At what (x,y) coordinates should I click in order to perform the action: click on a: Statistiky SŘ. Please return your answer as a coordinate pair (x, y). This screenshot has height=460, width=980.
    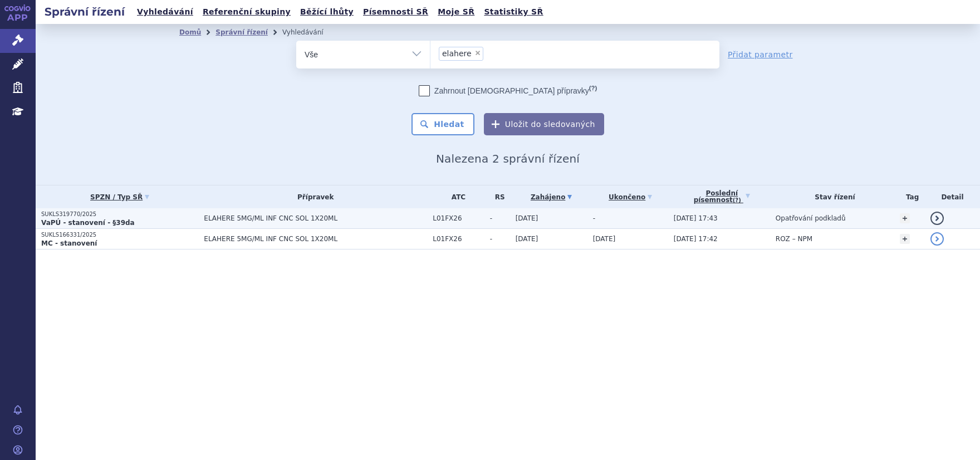
    Looking at the image, I should click on (513, 12).